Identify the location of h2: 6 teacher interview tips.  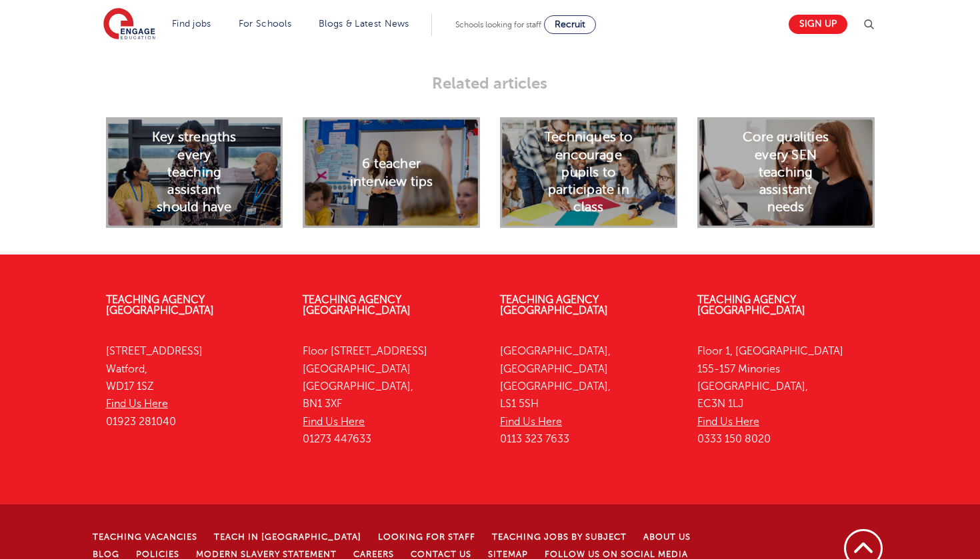
(391, 172).